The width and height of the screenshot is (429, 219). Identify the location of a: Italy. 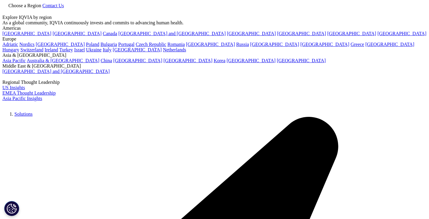
(107, 50).